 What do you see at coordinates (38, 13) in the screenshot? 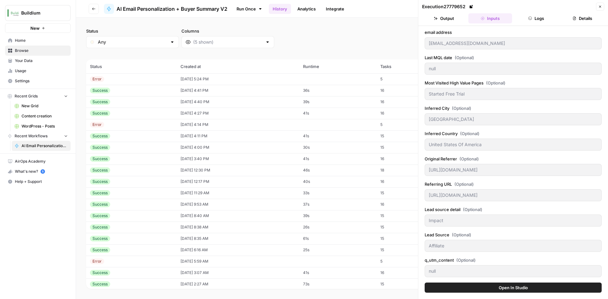
I see `button: Workspace: Buildium` at bounding box center [38, 13].